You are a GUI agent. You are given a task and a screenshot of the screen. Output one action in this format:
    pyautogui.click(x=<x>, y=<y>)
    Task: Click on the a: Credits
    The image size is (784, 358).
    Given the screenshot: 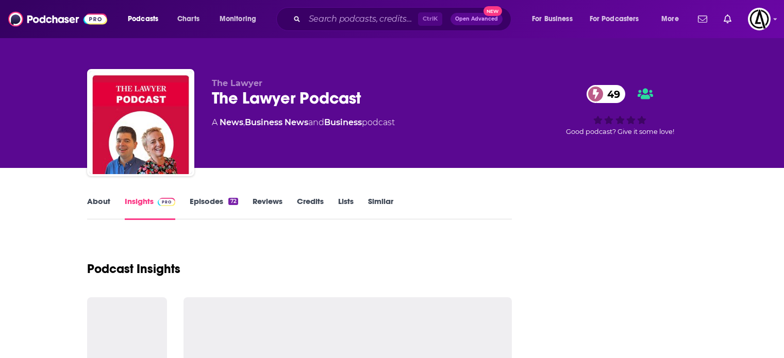 What is the action you would take?
    pyautogui.click(x=310, y=208)
    